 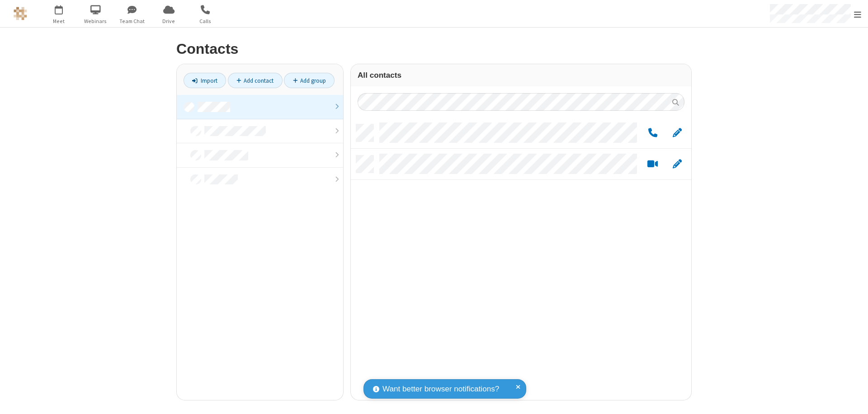 What do you see at coordinates (20, 14) in the screenshot?
I see `img: QA Selenium DO NOT DELETE OR CHANGE` at bounding box center [20, 14].